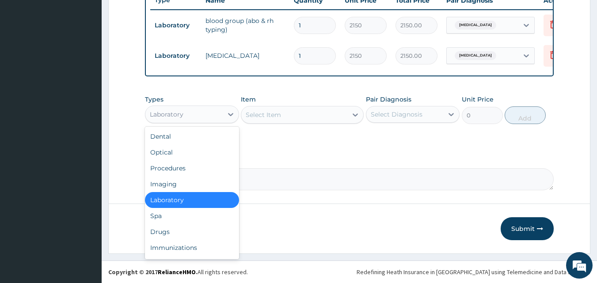 This screenshot has width=597, height=283. I want to click on textarea: Type your message and hit 'Enter', so click(86, 204).